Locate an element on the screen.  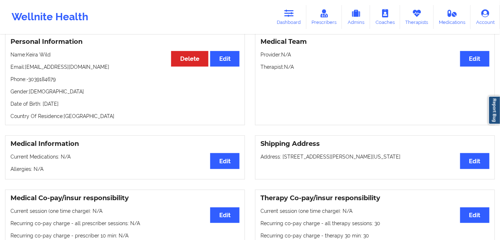
p: Current Medications: N/A is located at coordinates (125, 157).